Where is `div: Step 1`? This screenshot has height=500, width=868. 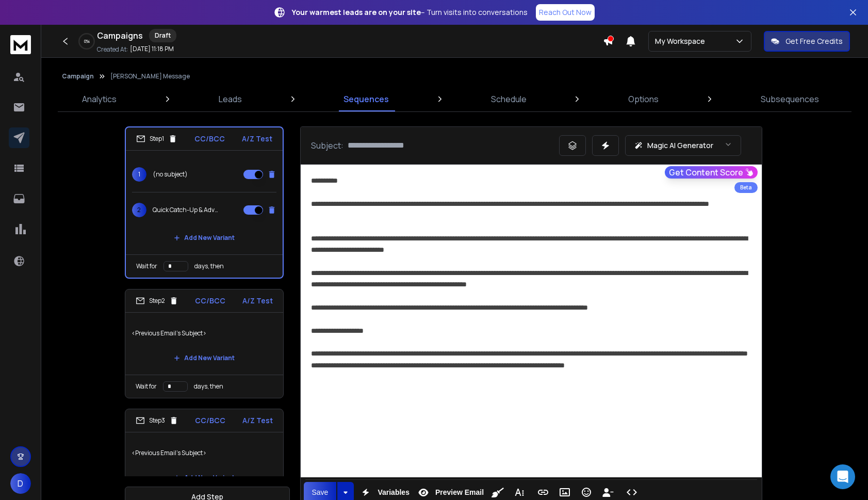
div: Step 1 is located at coordinates (157, 139).